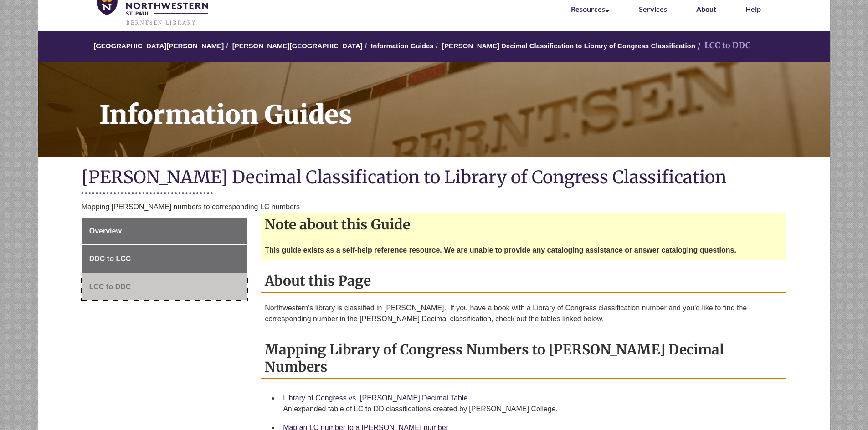 The width and height of the screenshot is (868, 430). Describe the element at coordinates (501, 250) in the screenshot. I see `strong: This guide exists as a self-help reference resource. We are unable to provide any cataloging assi...` at that location.